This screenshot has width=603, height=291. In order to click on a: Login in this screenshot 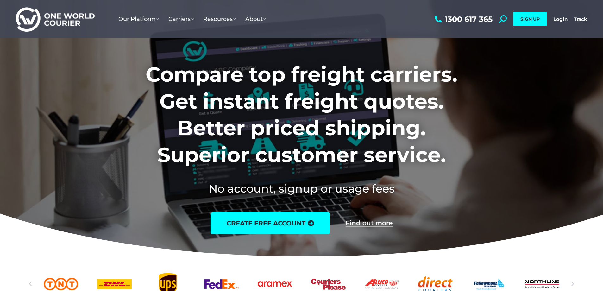, I will do `click(560, 19)`.